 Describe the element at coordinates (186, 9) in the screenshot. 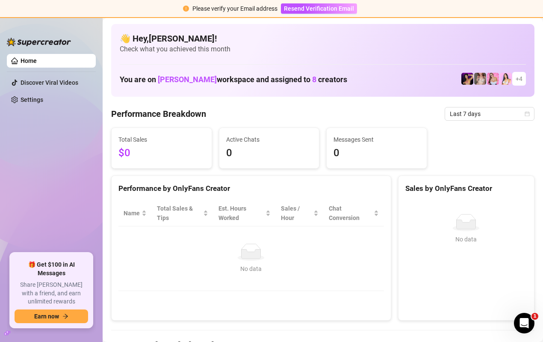

I see `span: exclamation-circle` at that location.